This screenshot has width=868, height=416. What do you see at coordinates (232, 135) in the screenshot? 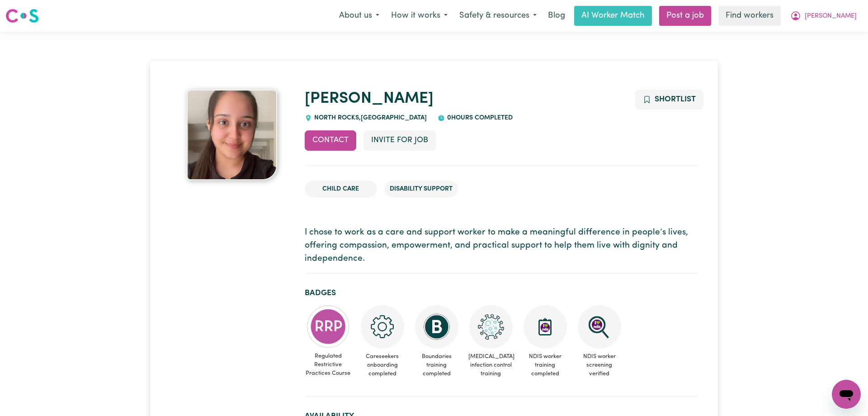
I see `a: Rasleen kaur's profile picture'` at bounding box center [232, 135].